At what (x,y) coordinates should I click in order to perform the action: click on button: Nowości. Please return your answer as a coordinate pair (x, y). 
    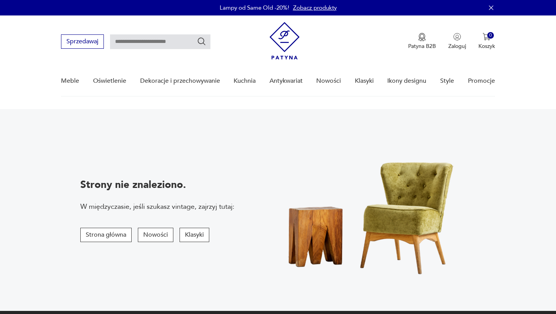
    Looking at the image, I should click on (156, 235).